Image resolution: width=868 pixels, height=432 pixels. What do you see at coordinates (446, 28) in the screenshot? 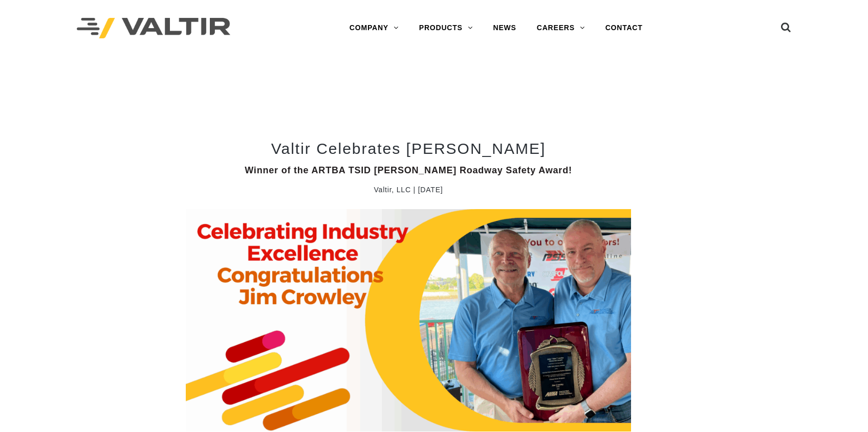
I see `a: PRODUCTS` at bounding box center [446, 28].